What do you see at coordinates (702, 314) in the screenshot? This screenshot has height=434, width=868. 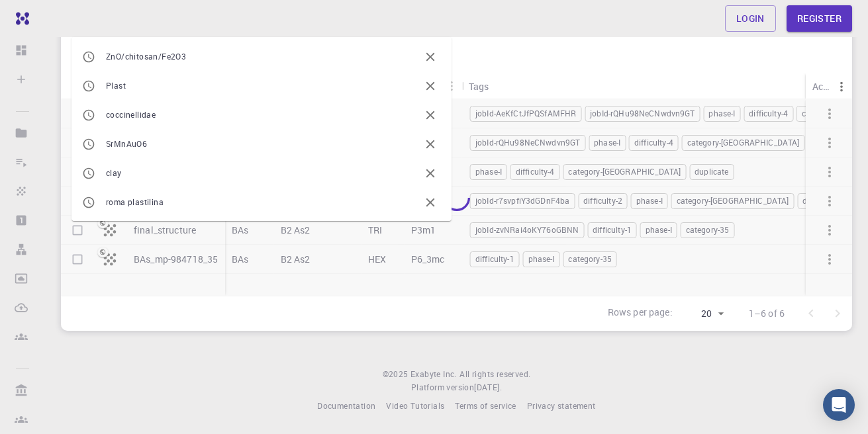 I see `div: 20` at bounding box center [702, 314].